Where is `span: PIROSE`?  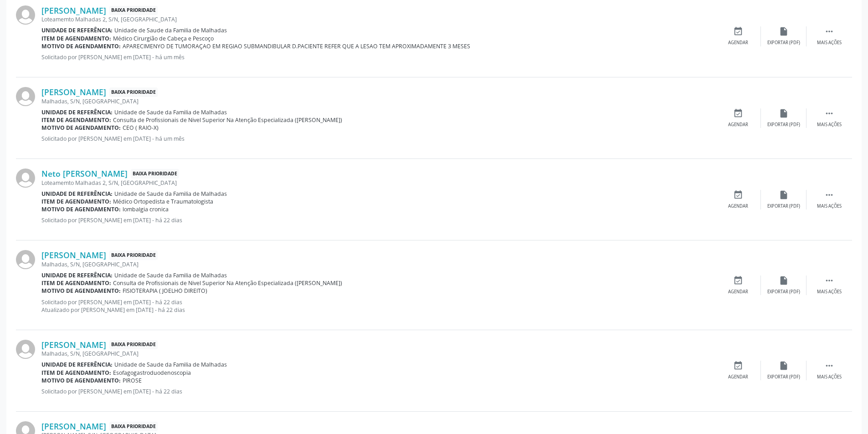
span: PIROSE is located at coordinates (132, 380).